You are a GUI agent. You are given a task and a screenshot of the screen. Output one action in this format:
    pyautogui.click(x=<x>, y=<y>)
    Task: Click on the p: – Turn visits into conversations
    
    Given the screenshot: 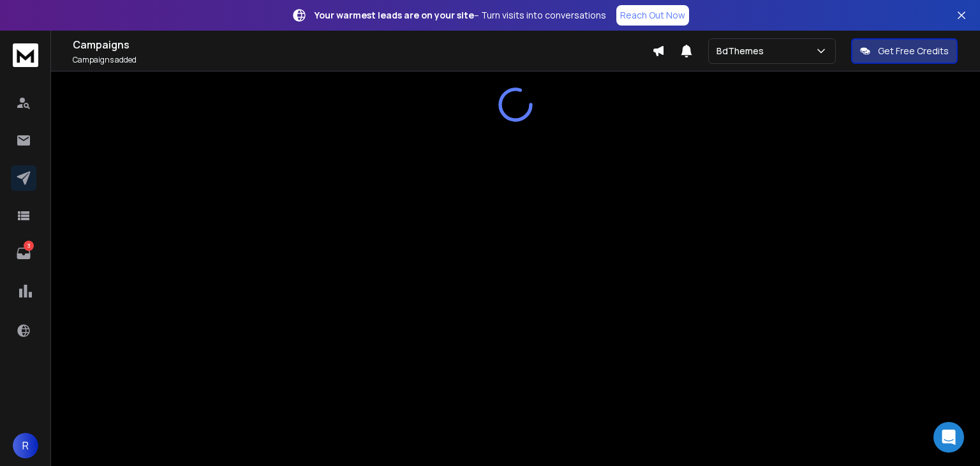 What is the action you would take?
    pyautogui.click(x=460, y=15)
    